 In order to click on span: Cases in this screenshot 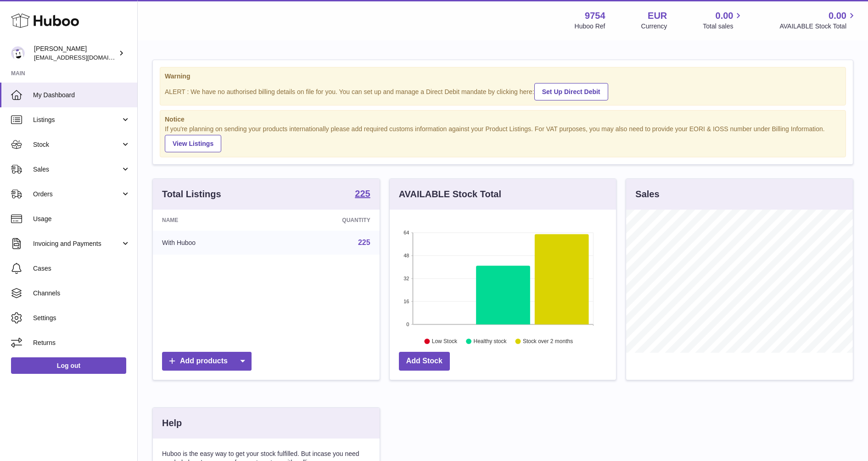, I will do `click(82, 269)`.